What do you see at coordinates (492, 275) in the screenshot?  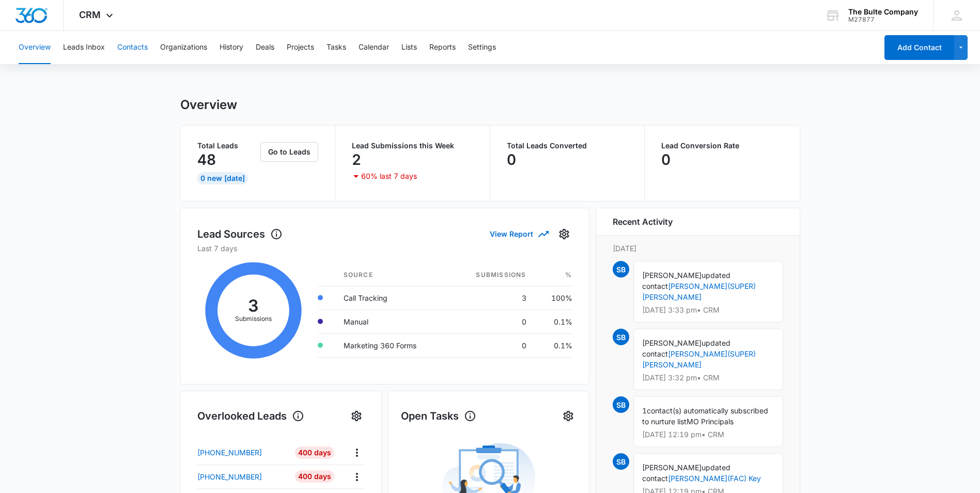 I see `th: Submissions` at bounding box center [492, 275].